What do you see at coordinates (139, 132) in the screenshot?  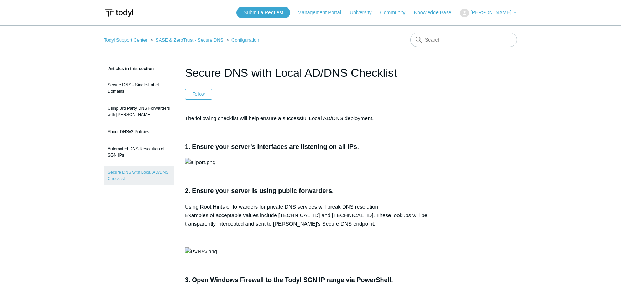 I see `a: About DNSv2 Policies` at bounding box center [139, 132].